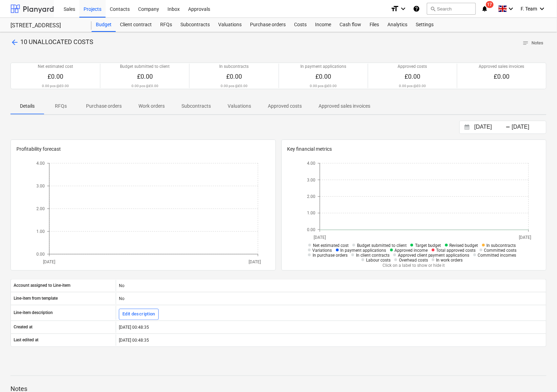  What do you see at coordinates (323, 66) in the screenshot?
I see `p: In payment applications` at bounding box center [323, 66].